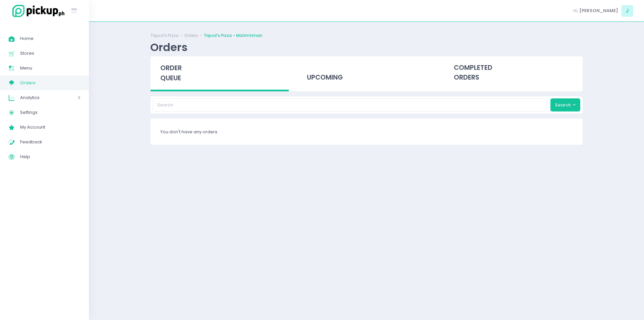 This screenshot has height=320, width=644. I want to click on div: Orders, so click(168, 47).